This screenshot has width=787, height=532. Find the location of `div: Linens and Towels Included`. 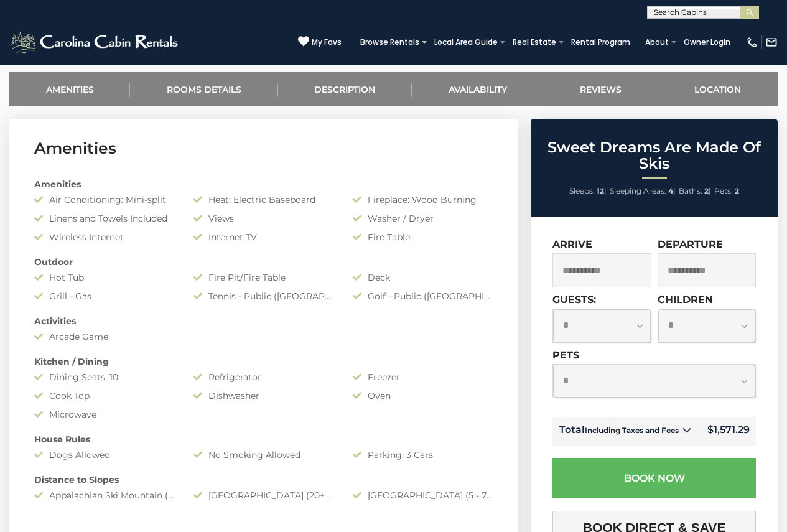

div: Linens and Towels Included is located at coordinates (105, 219).